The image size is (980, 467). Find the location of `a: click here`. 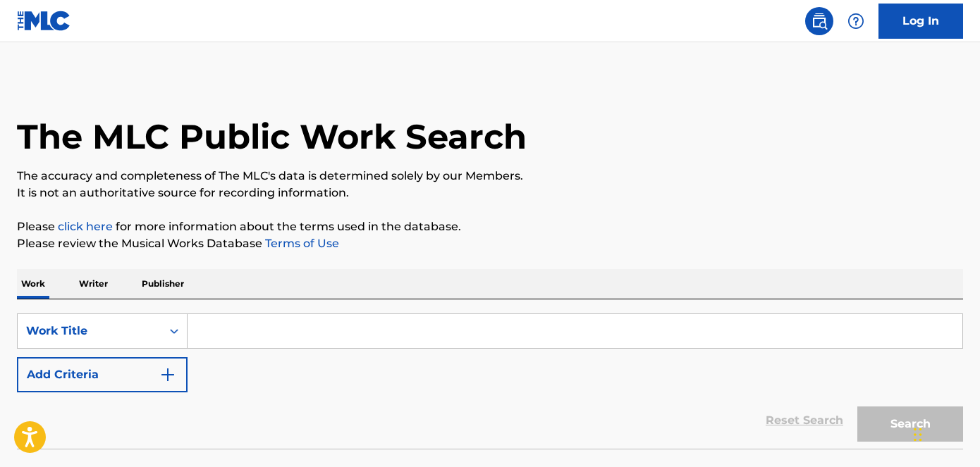

a: click here is located at coordinates (86, 227).